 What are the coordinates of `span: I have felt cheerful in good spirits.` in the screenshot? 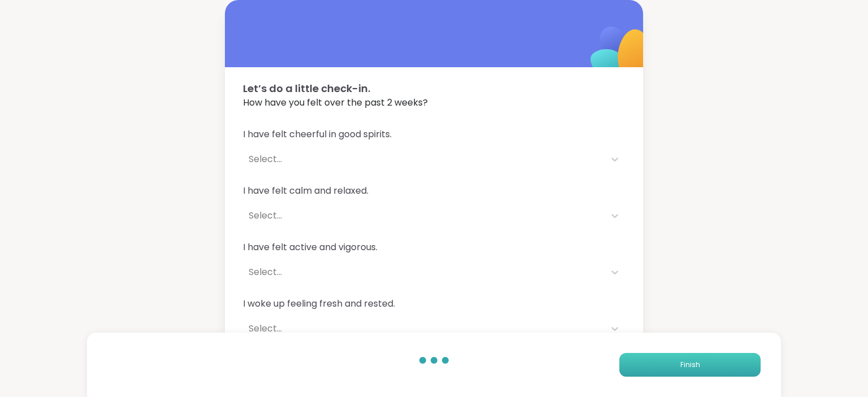 It's located at (434, 134).